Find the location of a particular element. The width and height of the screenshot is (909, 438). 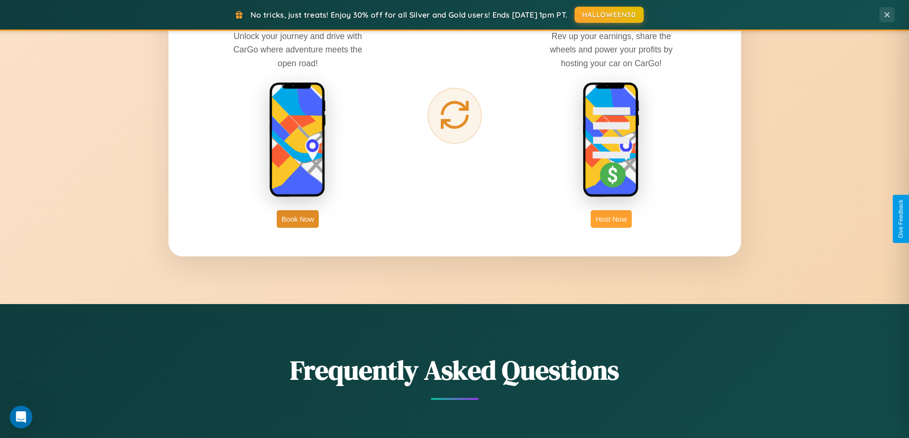

div: Give Feedback is located at coordinates (901, 219).